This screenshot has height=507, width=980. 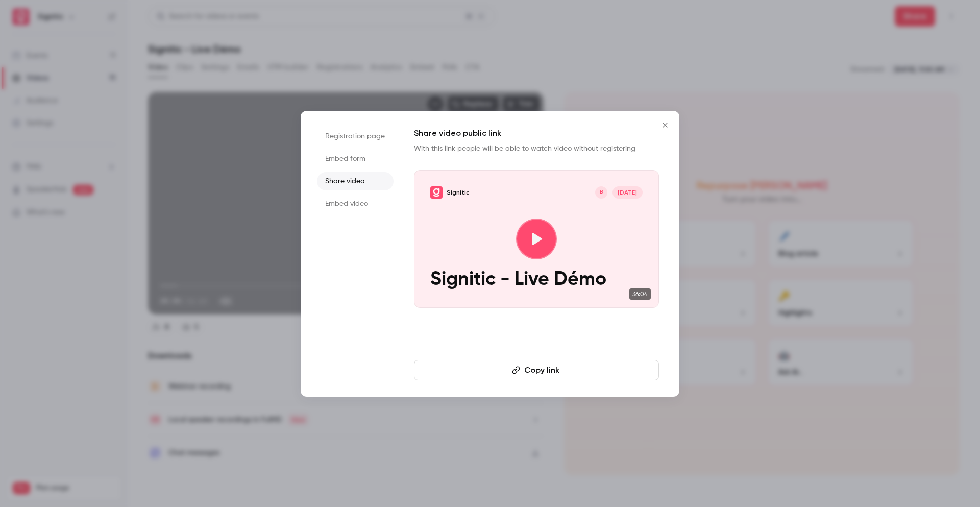 What do you see at coordinates (355, 181) in the screenshot?
I see `li: Share video` at bounding box center [355, 181].